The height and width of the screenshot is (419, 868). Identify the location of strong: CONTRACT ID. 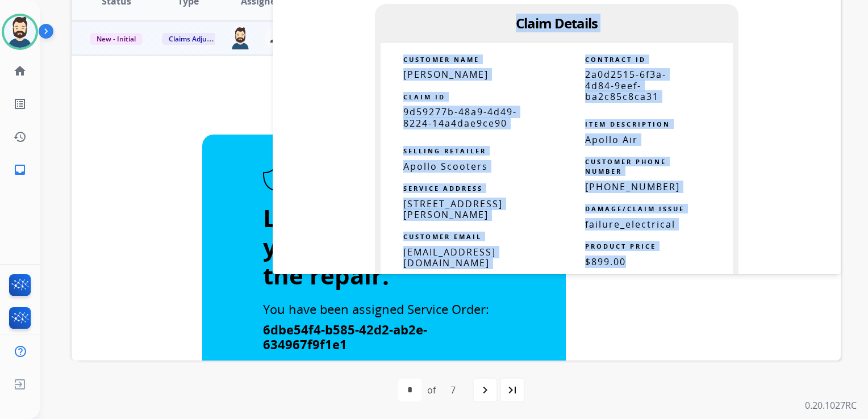
(615, 59).